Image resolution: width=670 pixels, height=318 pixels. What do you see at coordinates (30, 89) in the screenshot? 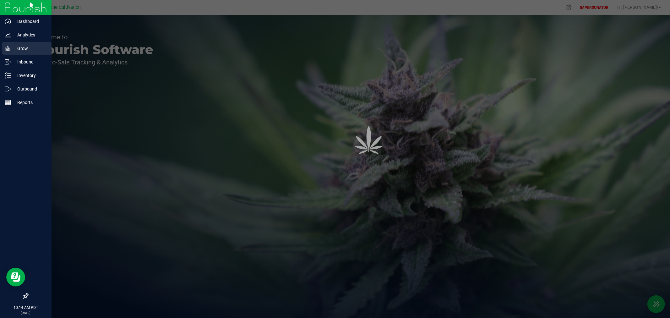
I see `p: Outbound` at bounding box center [30, 89].